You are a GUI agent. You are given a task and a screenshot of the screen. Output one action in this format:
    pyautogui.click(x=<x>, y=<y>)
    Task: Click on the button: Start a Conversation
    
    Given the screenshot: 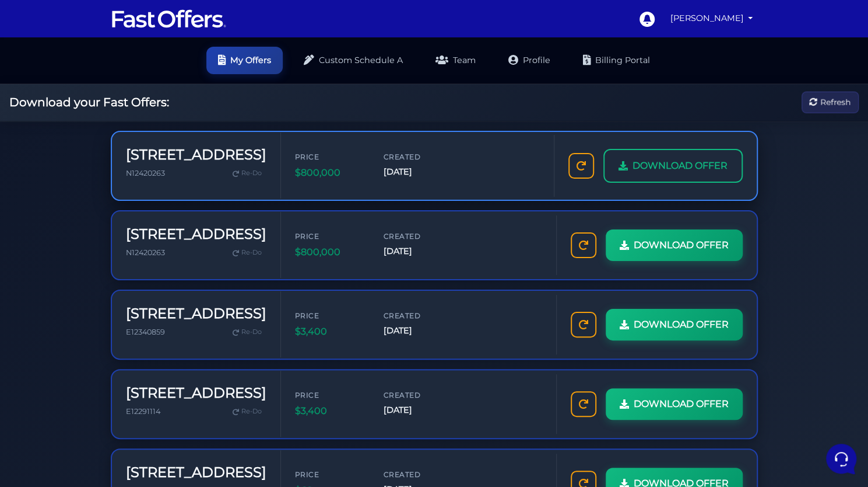 What is the action you would take?
    pyautogui.click(x=117, y=176)
    